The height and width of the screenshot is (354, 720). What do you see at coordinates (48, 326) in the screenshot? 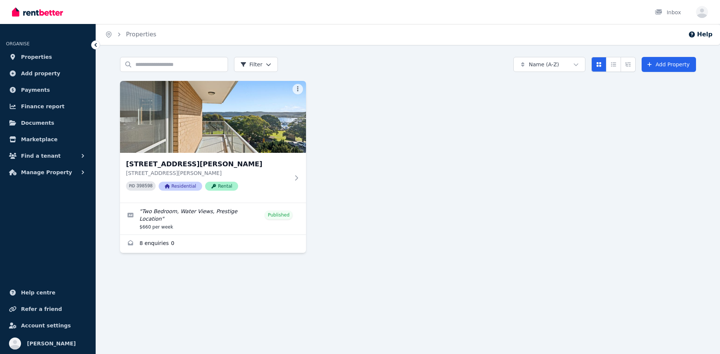
I see `a: Account settings` at bounding box center [48, 326].